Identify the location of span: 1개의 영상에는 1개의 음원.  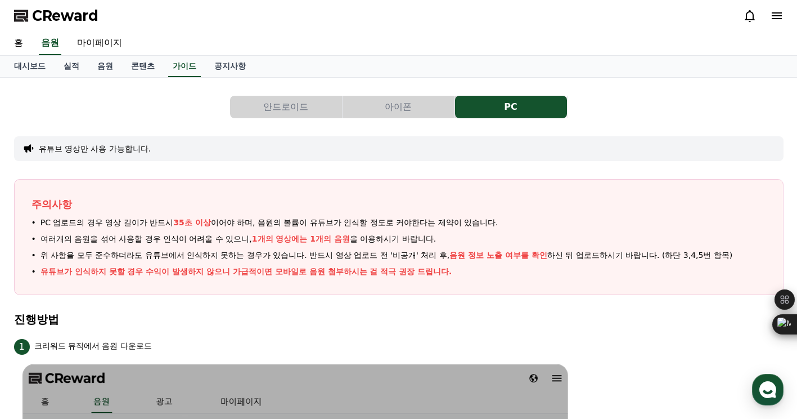
(301, 239).